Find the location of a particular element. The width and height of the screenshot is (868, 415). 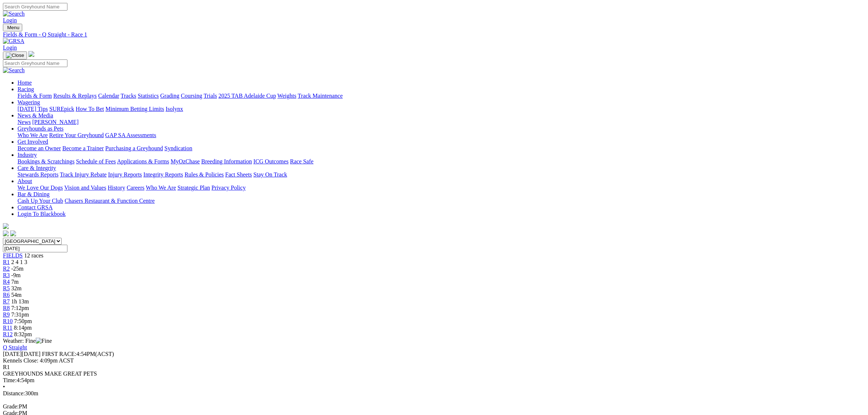

span: R5 is located at coordinates (6, 288).